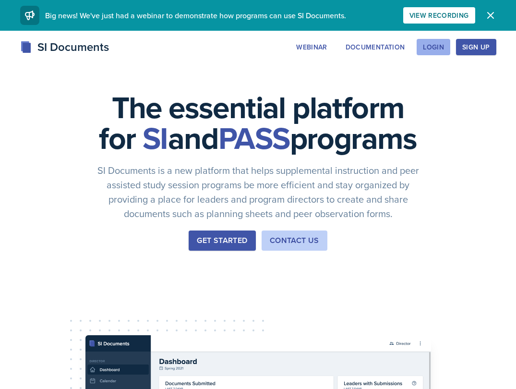 The image size is (516, 389). Describe the element at coordinates (222, 240) in the screenshot. I see `div: Get Started` at that location.